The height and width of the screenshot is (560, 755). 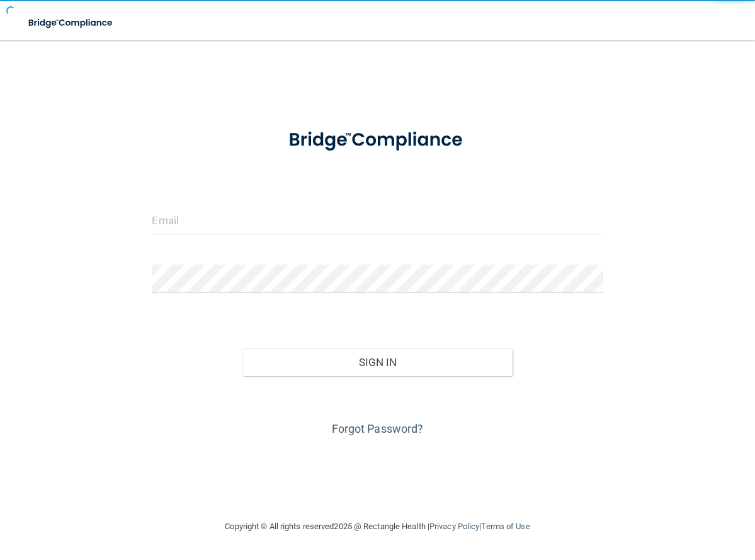 I want to click on a: Terms of Use, so click(x=505, y=526).